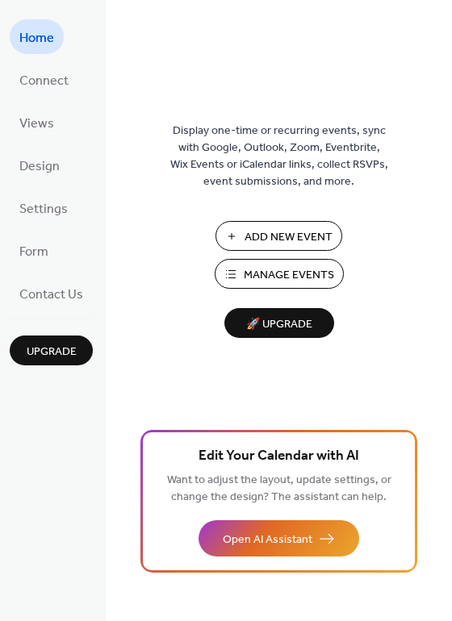  I want to click on button: Manage Events, so click(279, 274).